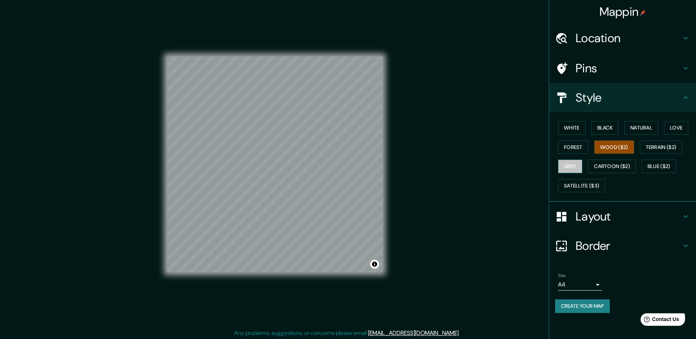  What do you see at coordinates (629, 246) in the screenshot?
I see `h4: Border` at bounding box center [629, 246].